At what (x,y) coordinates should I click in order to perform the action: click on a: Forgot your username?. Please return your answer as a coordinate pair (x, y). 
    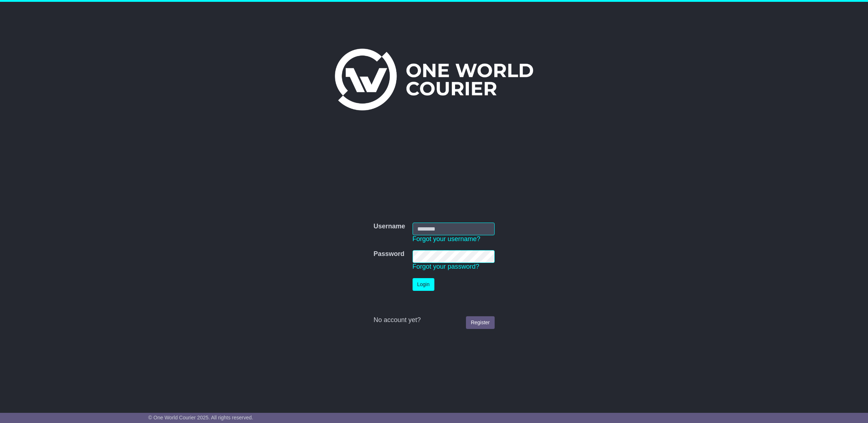
    Looking at the image, I should click on (446, 239).